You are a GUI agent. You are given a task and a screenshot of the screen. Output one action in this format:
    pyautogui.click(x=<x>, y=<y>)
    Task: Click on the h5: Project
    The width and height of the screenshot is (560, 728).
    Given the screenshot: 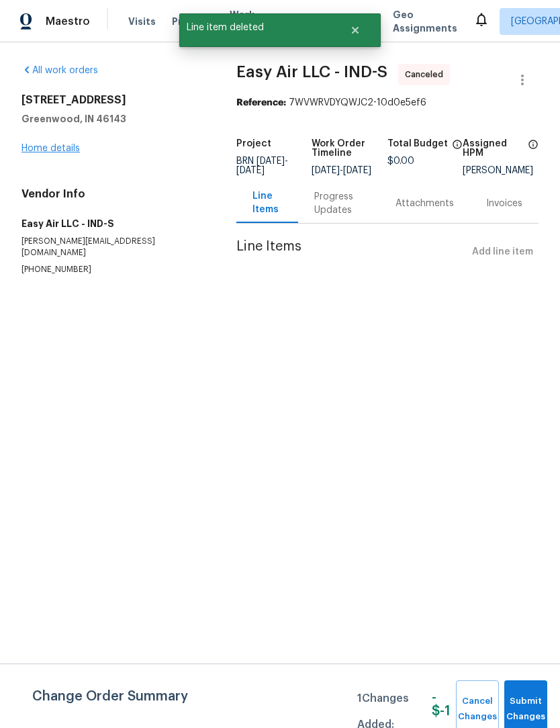 What is the action you would take?
    pyautogui.click(x=254, y=143)
    